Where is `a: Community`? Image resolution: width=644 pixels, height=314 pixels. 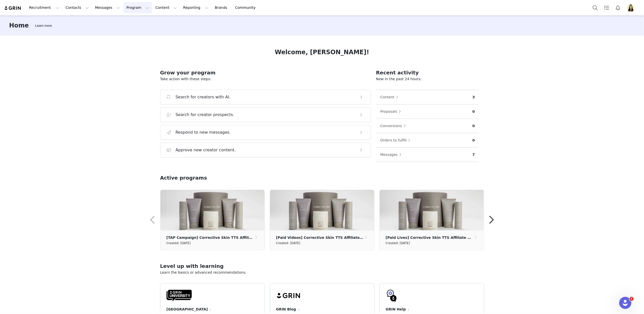
a: Community is located at coordinates (247, 8).